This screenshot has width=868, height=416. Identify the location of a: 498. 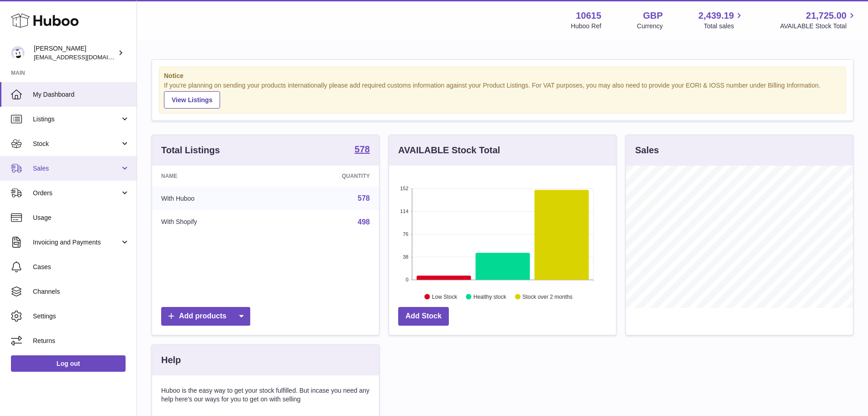
(364, 222).